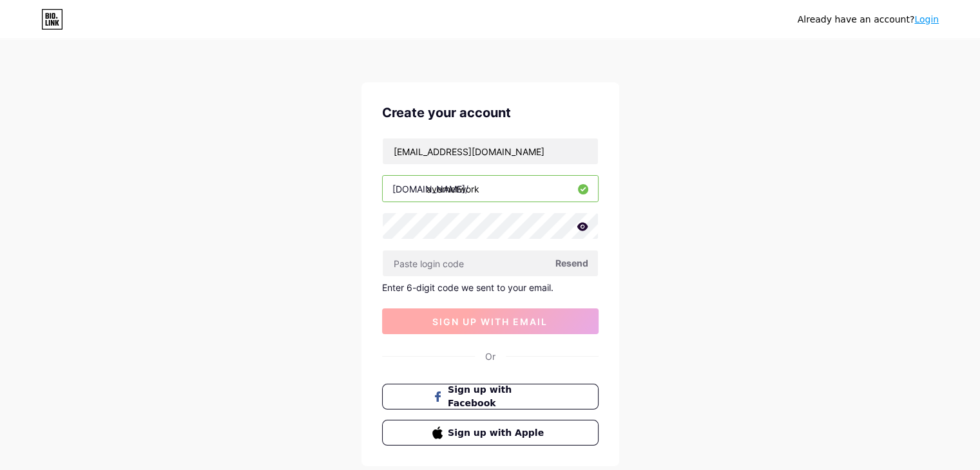  What do you see at coordinates (490, 433) in the screenshot?
I see `button: Sign up with Apple` at bounding box center [490, 433].